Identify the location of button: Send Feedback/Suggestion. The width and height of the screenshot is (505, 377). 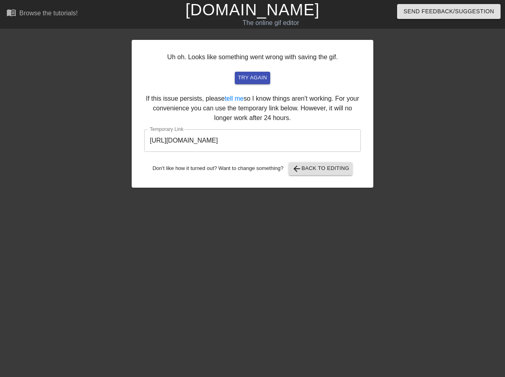
(448, 11).